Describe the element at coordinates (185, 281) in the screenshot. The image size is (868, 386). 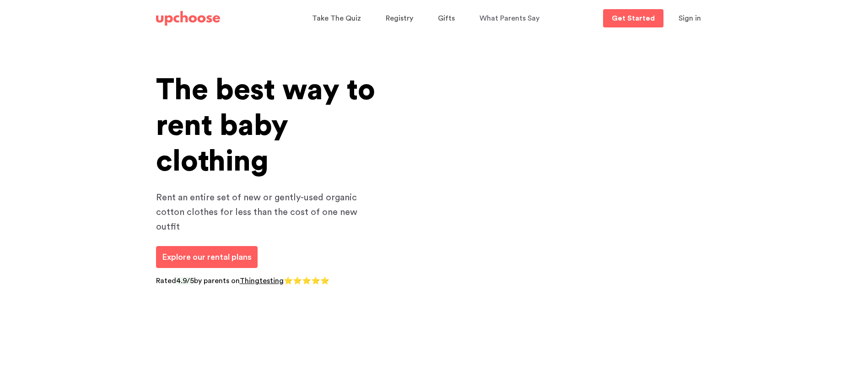
I see `span: 4.9/5` at that location.